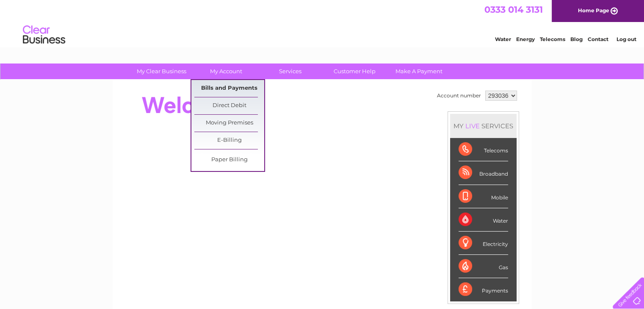 Image resolution: width=644 pixels, height=309 pixels. I want to click on div: Water, so click(483, 220).